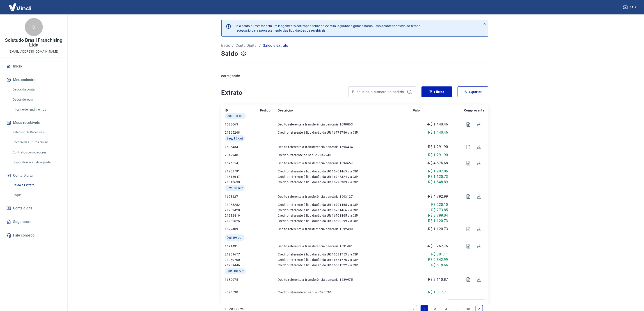 Image resolution: width=644 pixels, height=311 pixels. What do you see at coordinates (345, 265) in the screenshot?
I see `p: Crédito referente à liquidação da UR 16681522 via CIP` at bounding box center [345, 265].